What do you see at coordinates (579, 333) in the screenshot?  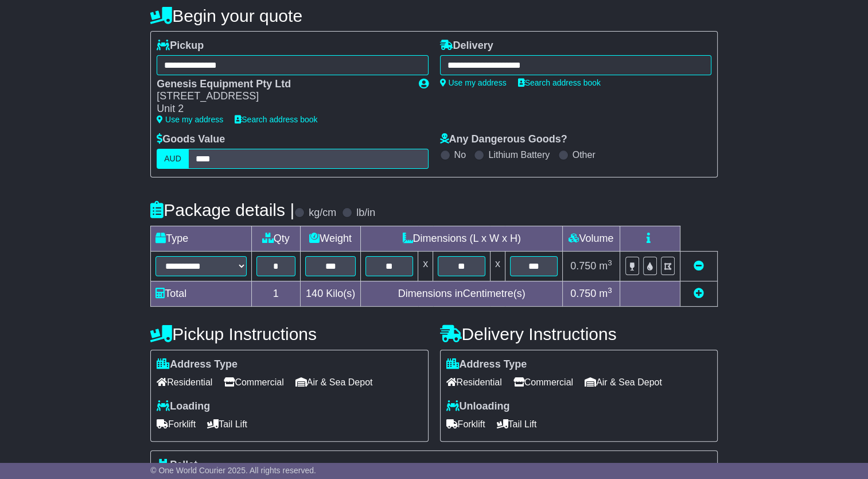 I see `h4: Delivery Instructions` at bounding box center [579, 333].